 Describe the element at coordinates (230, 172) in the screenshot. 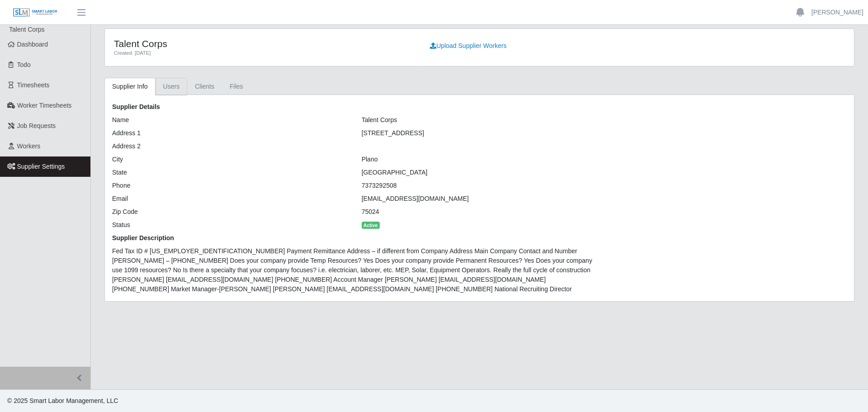

I see `div: State` at that location.